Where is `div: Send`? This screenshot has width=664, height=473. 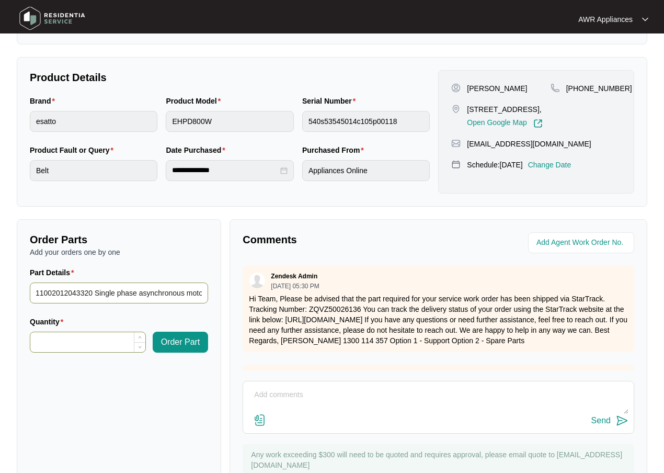
div: Send is located at coordinates (601, 421).